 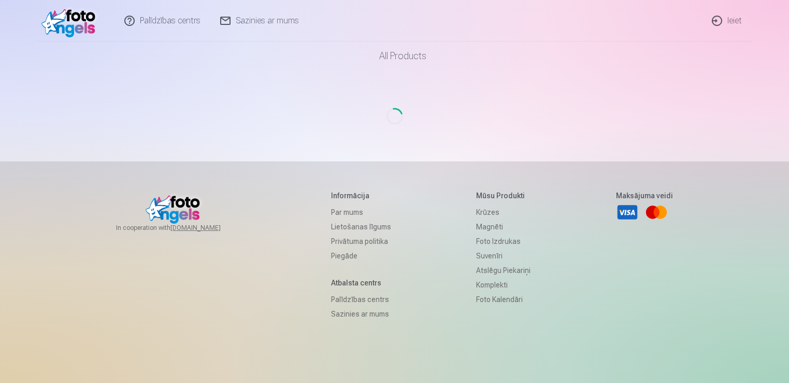 What do you see at coordinates (361, 241) in the screenshot?
I see `a: Privātuma politika` at bounding box center [361, 241].